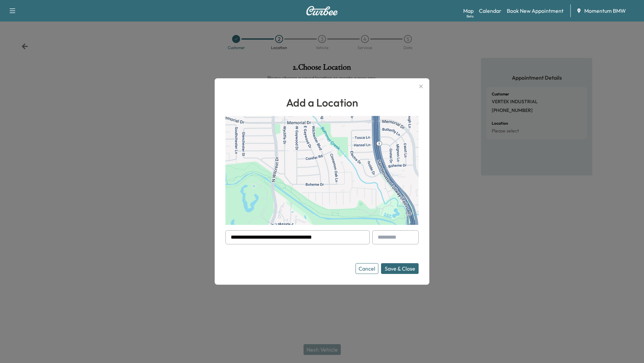  I want to click on a: MapBeta, so click(468, 11).